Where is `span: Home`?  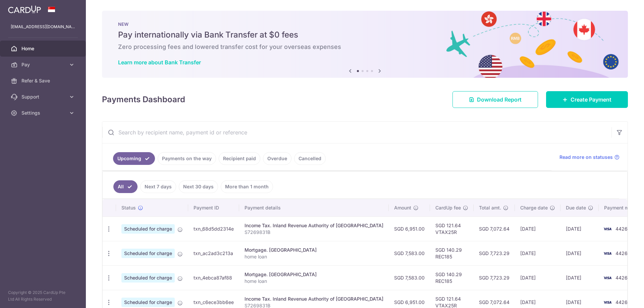
span: Home is located at coordinates (44, 49).